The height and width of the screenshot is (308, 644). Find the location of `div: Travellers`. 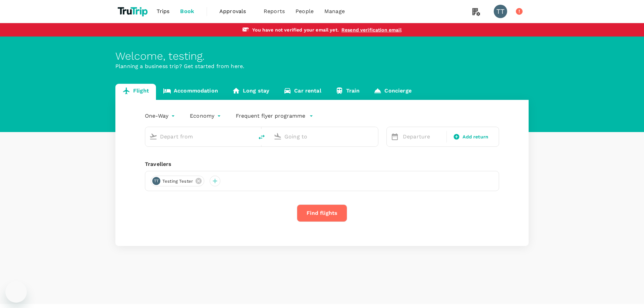

div: Travellers is located at coordinates (322, 164).